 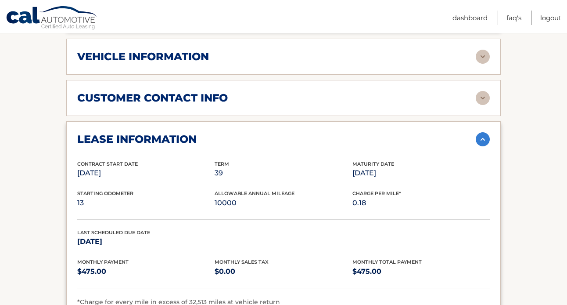 What do you see at coordinates (551, 18) in the screenshot?
I see `a: Logout` at bounding box center [551, 18].